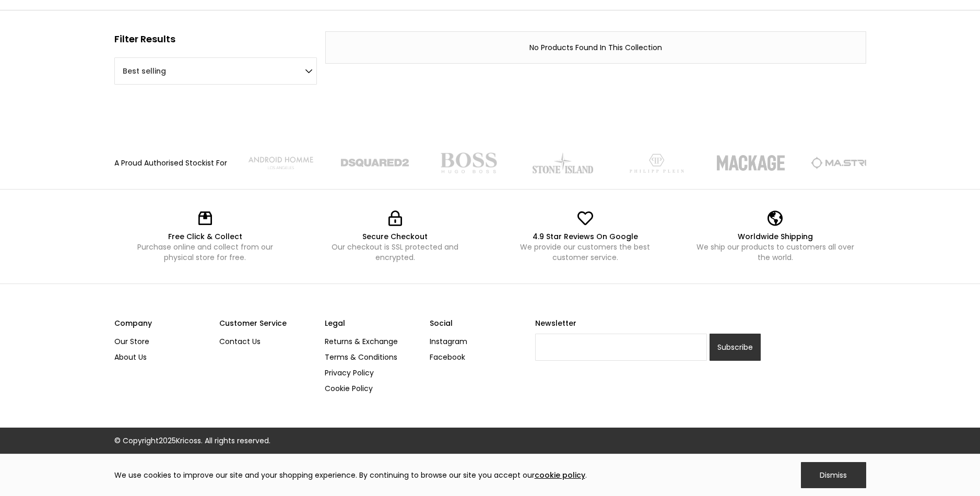  I want to click on a: Privacy Policy, so click(373, 373).